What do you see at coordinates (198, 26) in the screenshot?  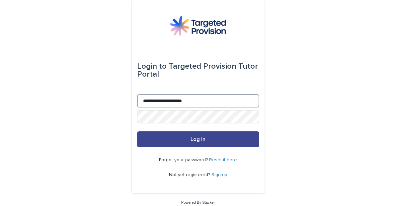 I see `img: M5nRWzHhSzIhMunXDL62` at bounding box center [198, 26].